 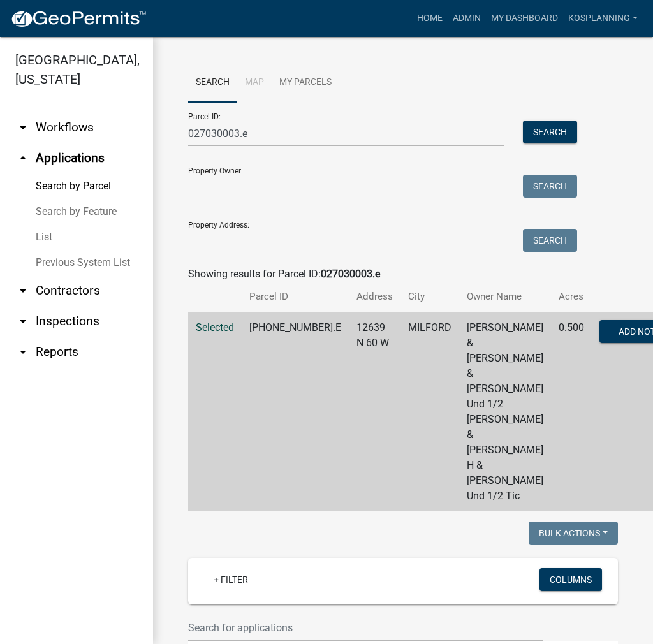 What do you see at coordinates (305, 82) in the screenshot?
I see `a: My Parcels` at bounding box center [305, 82].